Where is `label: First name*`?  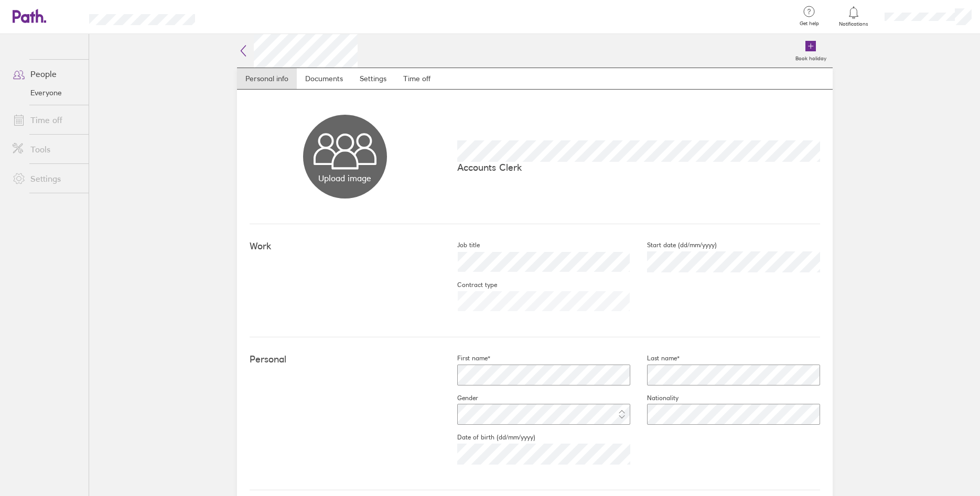 label: First name* is located at coordinates (465, 359).